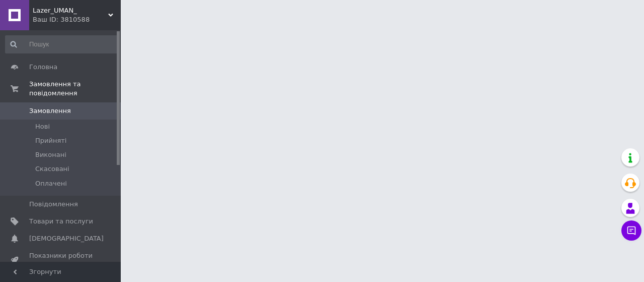 The width and height of the screenshot is (644, 282). Describe the element at coordinates (77, 20) in the screenshot. I see `div: Ваш ID: 3810588` at that location.